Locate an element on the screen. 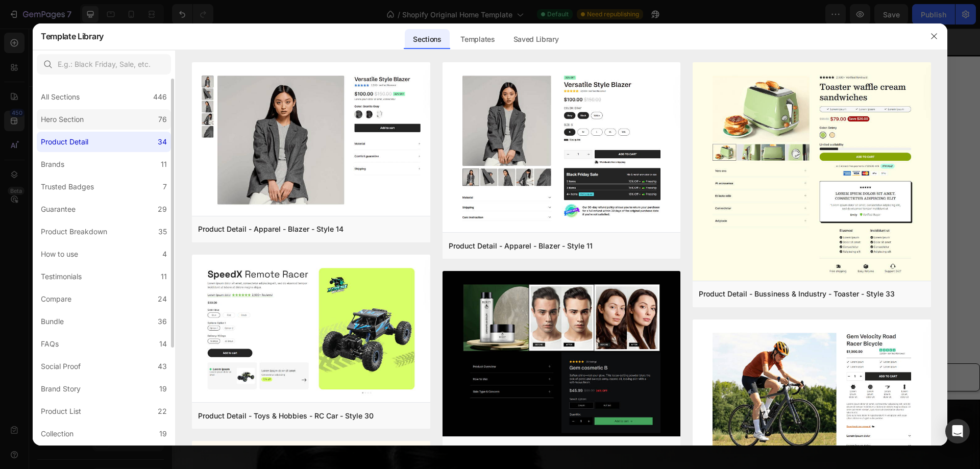  div: 01 is located at coordinates (500, 13).